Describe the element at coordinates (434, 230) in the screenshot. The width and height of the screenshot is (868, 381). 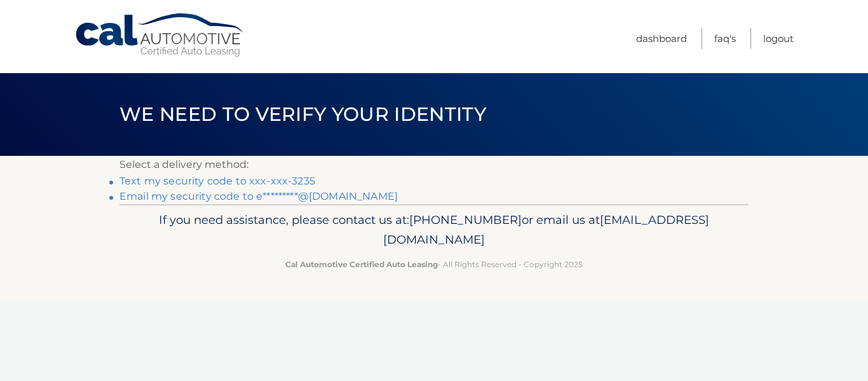
I see `p: If you need assistance, please contact us at: or email us at` at that location.